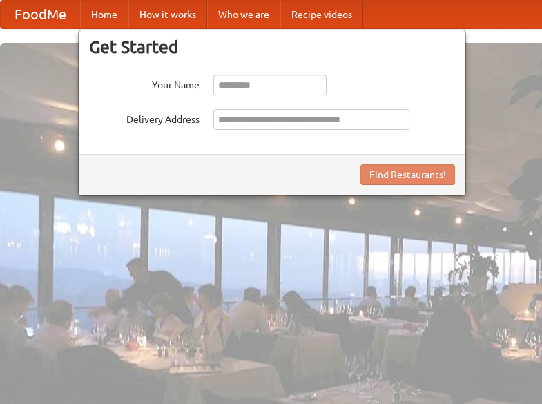  Describe the element at coordinates (244, 15) in the screenshot. I see `a: Who we are` at that location.